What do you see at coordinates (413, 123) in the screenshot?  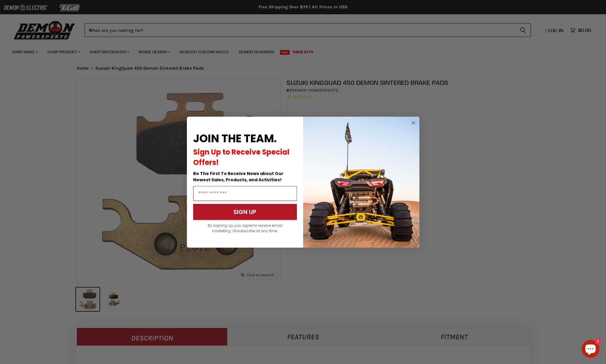 I see `button: Close dialog` at bounding box center [413, 123].